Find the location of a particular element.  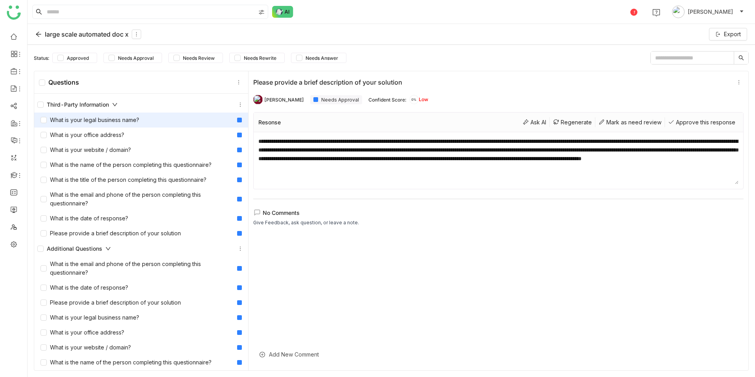

div: Regenerate is located at coordinates (573, 122).